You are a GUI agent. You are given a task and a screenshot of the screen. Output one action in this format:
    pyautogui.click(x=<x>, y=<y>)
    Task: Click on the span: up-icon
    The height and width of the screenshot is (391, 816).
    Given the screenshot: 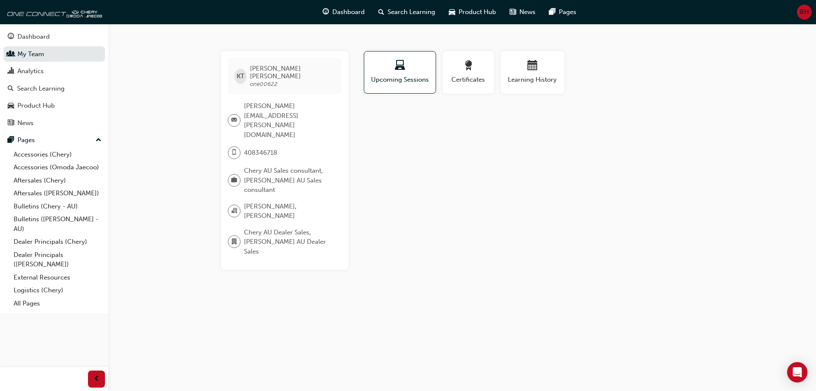 What is the action you would take?
    pyautogui.click(x=99, y=140)
    